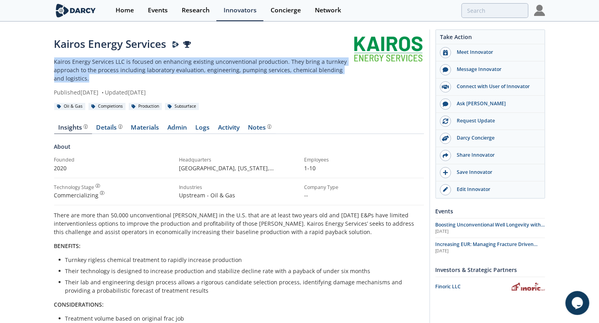 The height and width of the screenshot is (323, 599). Describe the element at coordinates (496, 86) in the screenshot. I see `div: Connect with User of Innovator` at that location.